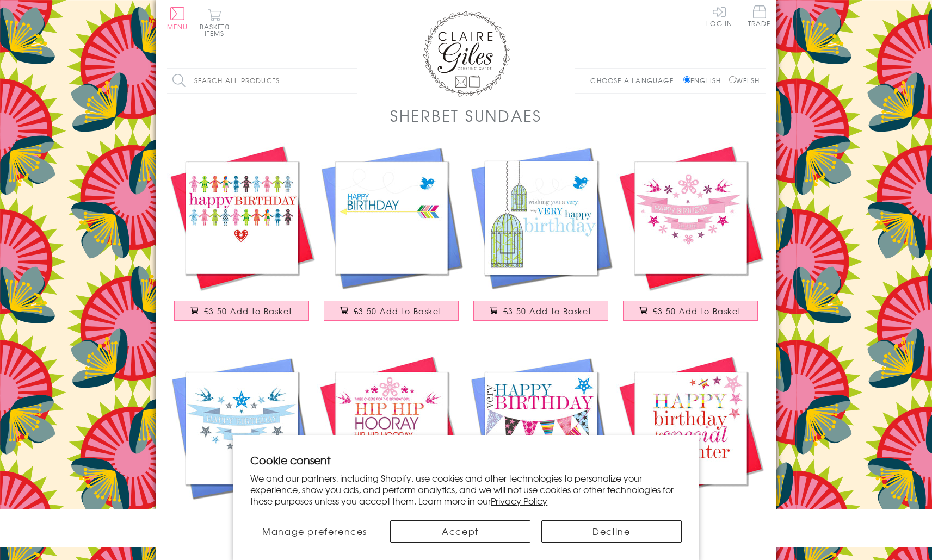 Image resolution: width=932 pixels, height=560 pixels. What do you see at coordinates (690, 218) in the screenshot?
I see `img: Birthday Card, Pink Banner, Happy Birthday to you` at bounding box center [690, 218].